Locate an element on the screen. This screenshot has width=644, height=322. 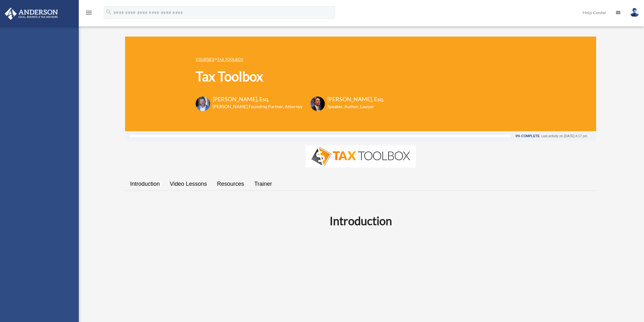
img: Toby-circle-head.png is located at coordinates (203, 104).